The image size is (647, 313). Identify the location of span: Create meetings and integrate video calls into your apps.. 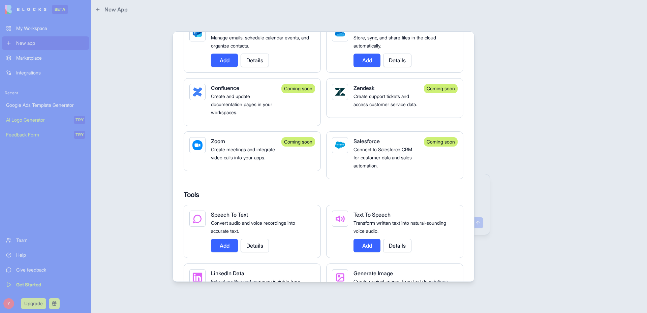
(243, 153).